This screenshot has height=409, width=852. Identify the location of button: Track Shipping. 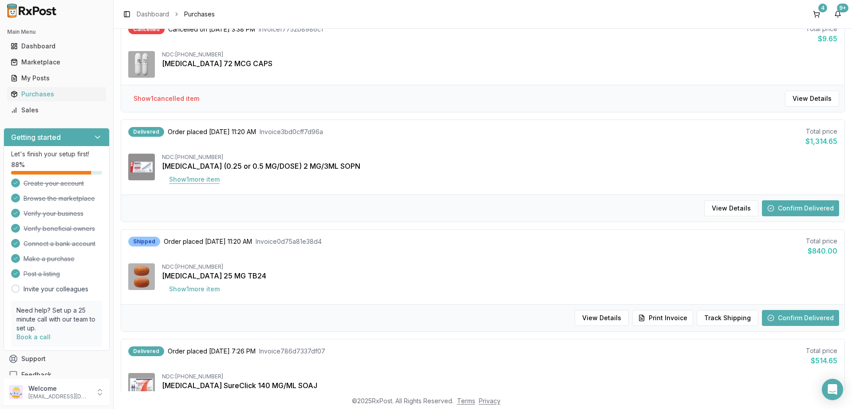
(727, 318).